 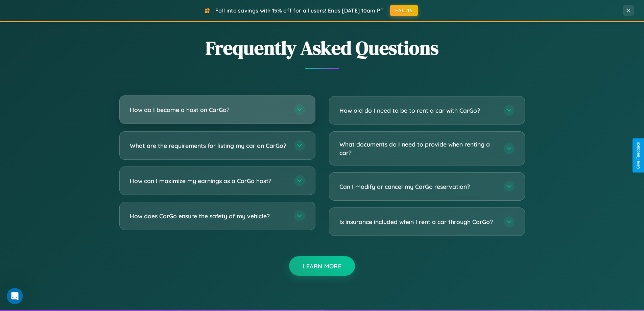 I want to click on h3: What are the requirements for listing my car on CarGo?, so click(x=209, y=146).